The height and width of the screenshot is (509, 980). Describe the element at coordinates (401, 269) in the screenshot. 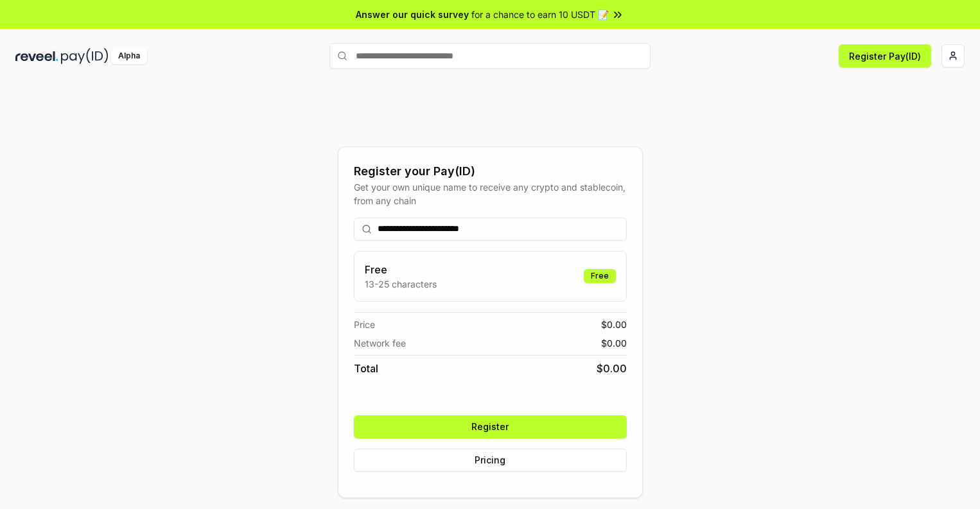

I see `h3: Free` at that location.